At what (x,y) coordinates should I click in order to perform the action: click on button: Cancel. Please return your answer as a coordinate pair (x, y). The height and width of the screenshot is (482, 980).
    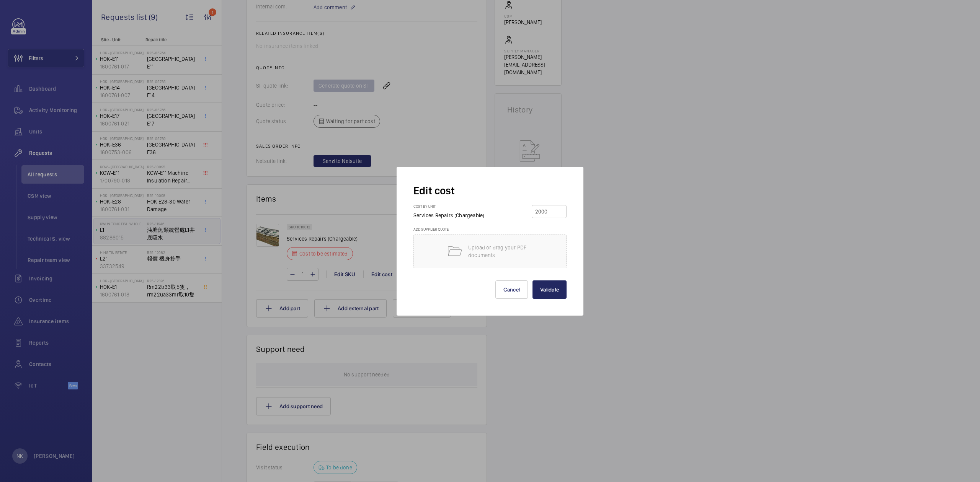
    Looking at the image, I should click on (512, 290).